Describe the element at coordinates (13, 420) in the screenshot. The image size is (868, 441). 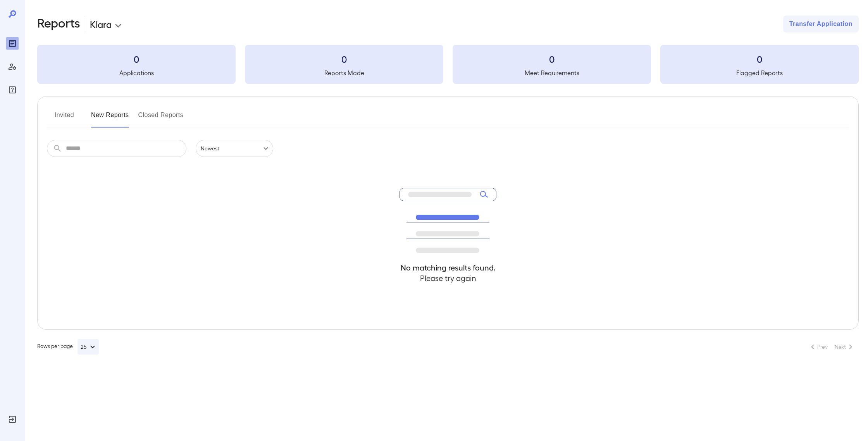
I see `div: Log Out` at that location.